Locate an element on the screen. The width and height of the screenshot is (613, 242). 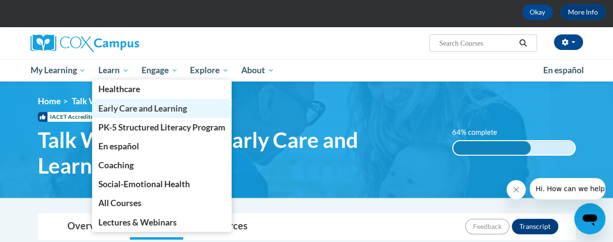
a: PK-5 Structured Literacy Program is located at coordinates (162, 127).